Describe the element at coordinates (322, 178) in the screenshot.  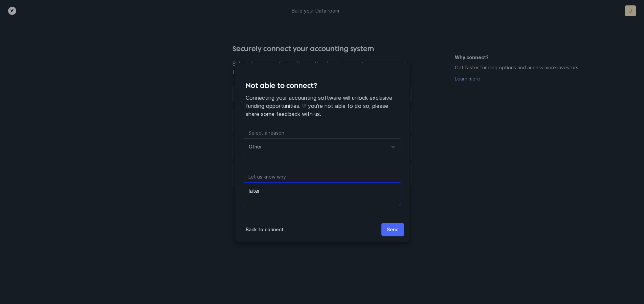
I see `p: Let us know why` at that location.